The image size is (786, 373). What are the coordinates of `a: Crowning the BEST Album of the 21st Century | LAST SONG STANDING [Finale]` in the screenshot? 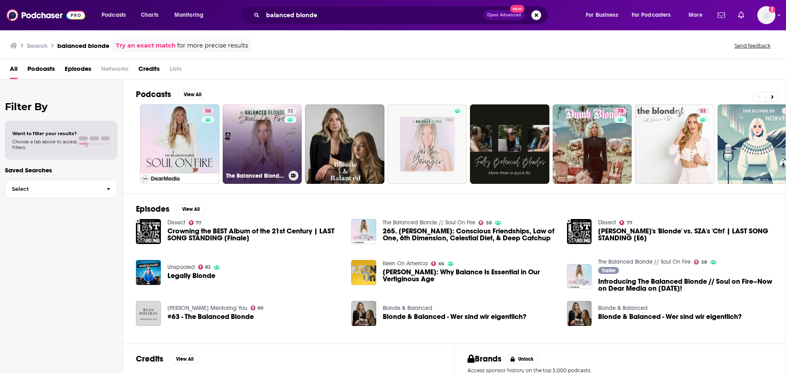 It's located at (148, 231).